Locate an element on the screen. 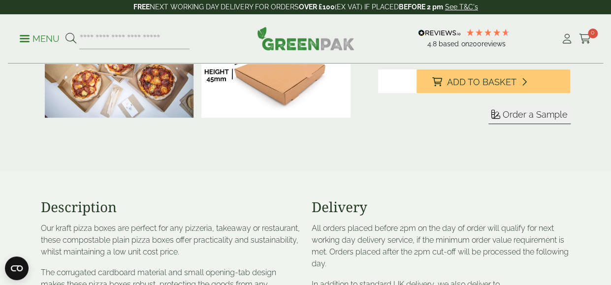  strong: OVER £100 is located at coordinates (317, 7).